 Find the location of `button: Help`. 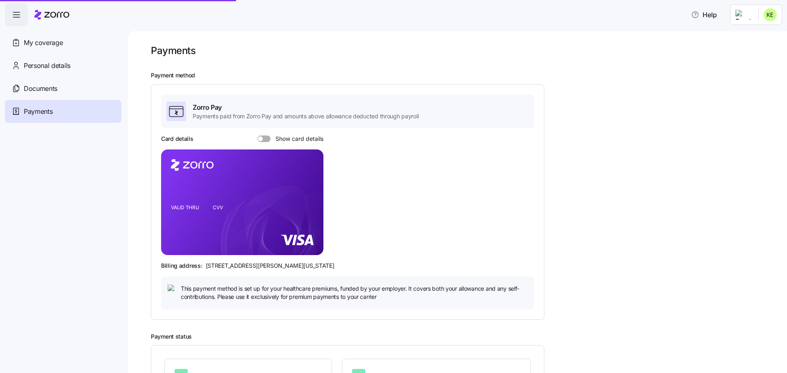

button: Help is located at coordinates (704, 15).